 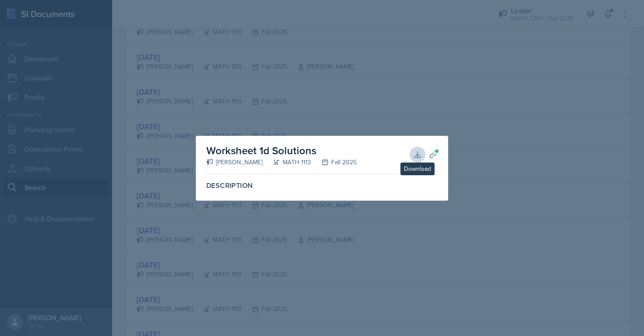 I want to click on h2: Worksheet 1d Solutions, so click(x=282, y=151).